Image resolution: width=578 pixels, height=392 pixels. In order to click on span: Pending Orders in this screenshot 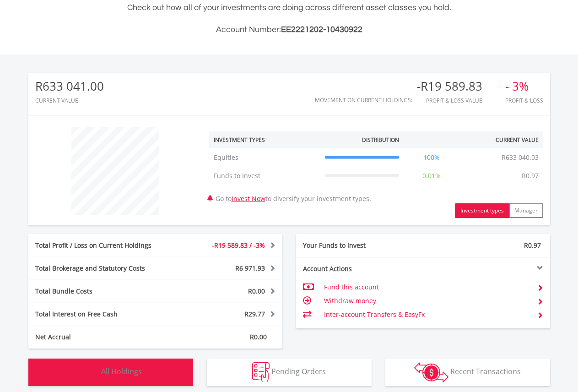, I will do `click(298, 371)`.